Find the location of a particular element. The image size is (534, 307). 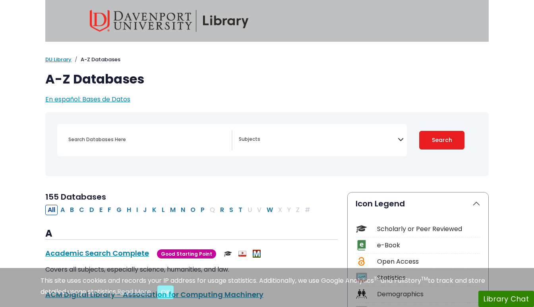

h3: A is located at coordinates (192, 234).